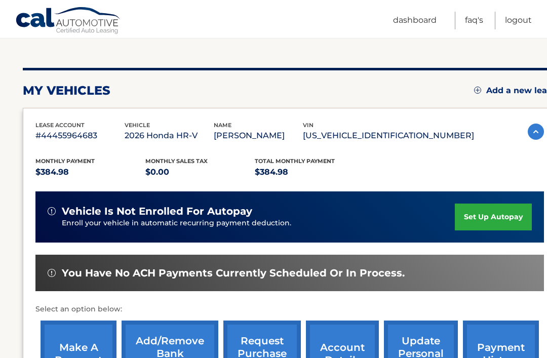 The height and width of the screenshot is (358, 547). I want to click on p: 2026 Honda HR-V, so click(169, 136).